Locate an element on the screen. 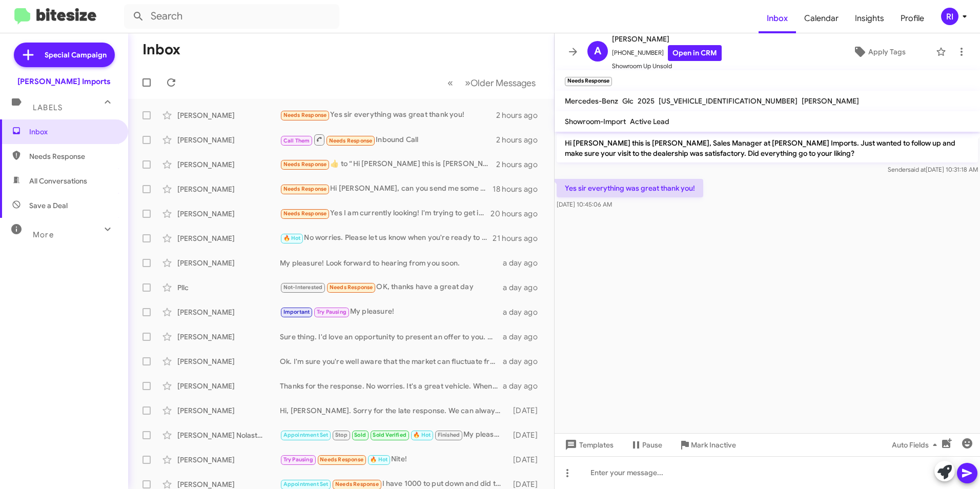 This screenshot has width=980, height=489. small: Needs Response is located at coordinates (588, 81).